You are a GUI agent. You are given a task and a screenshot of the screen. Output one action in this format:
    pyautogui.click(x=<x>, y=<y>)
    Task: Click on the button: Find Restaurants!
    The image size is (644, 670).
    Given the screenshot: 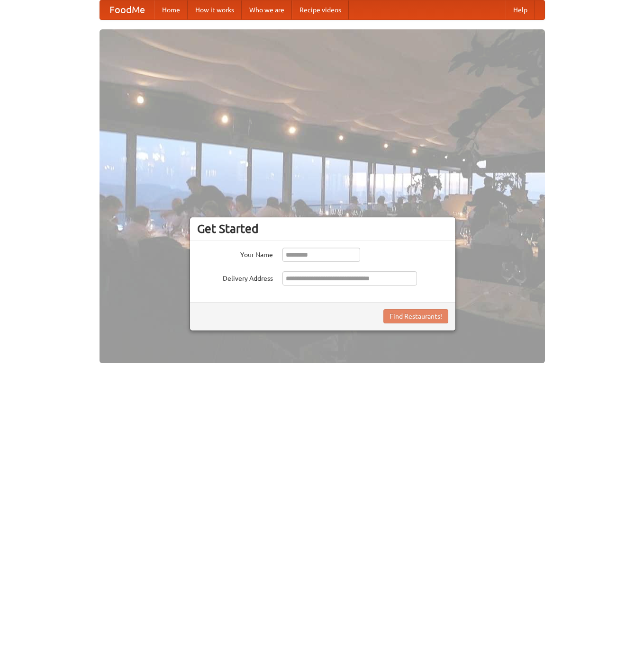 What is the action you would take?
    pyautogui.click(x=416, y=316)
    